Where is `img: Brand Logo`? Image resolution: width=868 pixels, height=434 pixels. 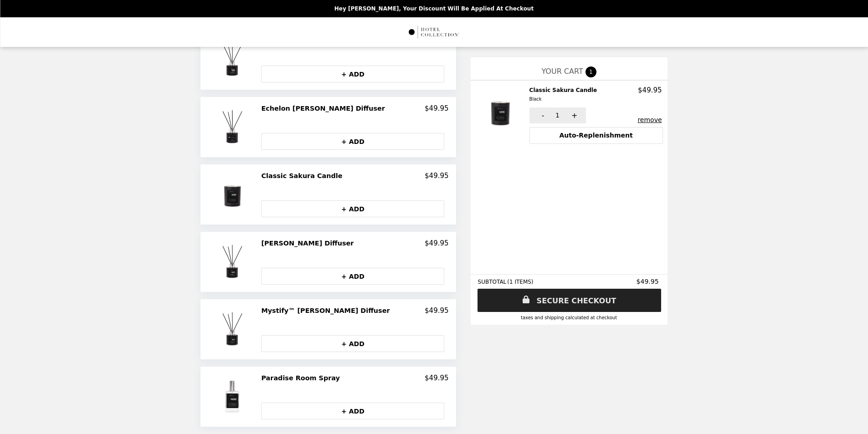
img: Brand Logo is located at coordinates (434, 32).